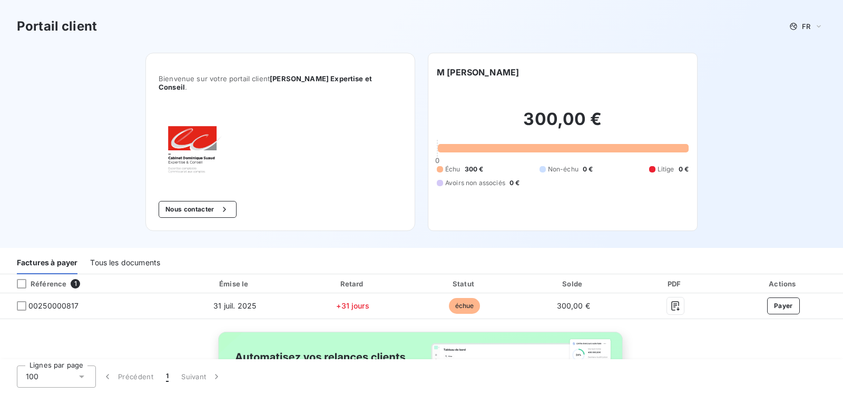  I want to click on h2: 300,00 €, so click(563, 124).